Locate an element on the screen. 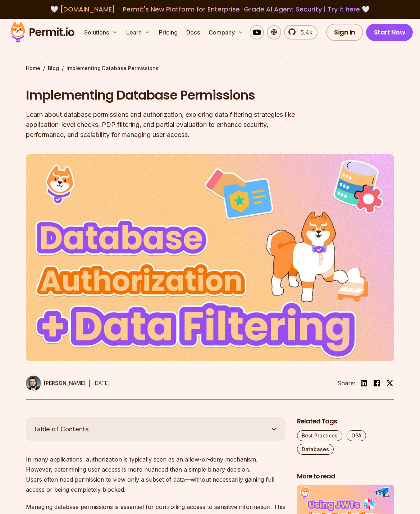 This screenshot has height=514, width=420. p: In many applications, authorization is typically seen as an allow-or-deny mechanism. However, det... is located at coordinates (155, 474).